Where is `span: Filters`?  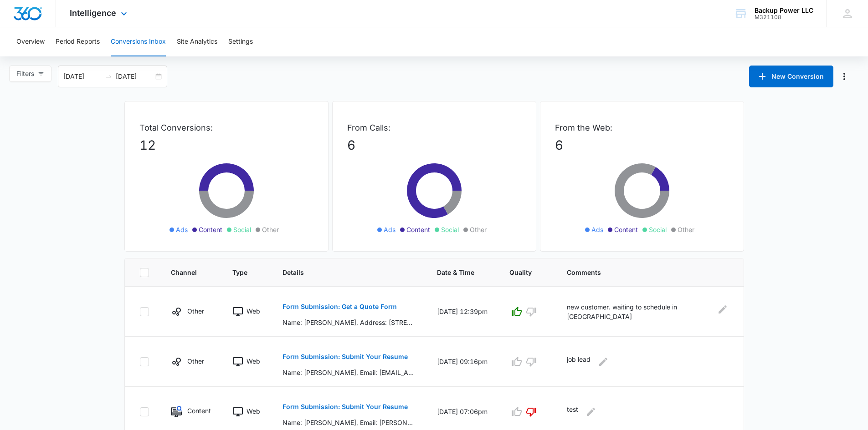 span: Filters is located at coordinates (25, 74).